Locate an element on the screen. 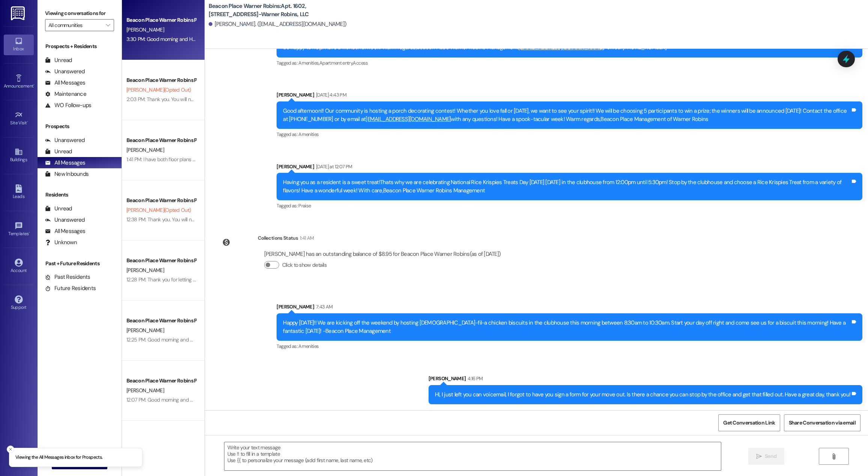  div: 12:38 PM: Thank you. You will no longer receive texts from this thread. Please reply with 'UNSTOP... is located at coordinates (305, 219).